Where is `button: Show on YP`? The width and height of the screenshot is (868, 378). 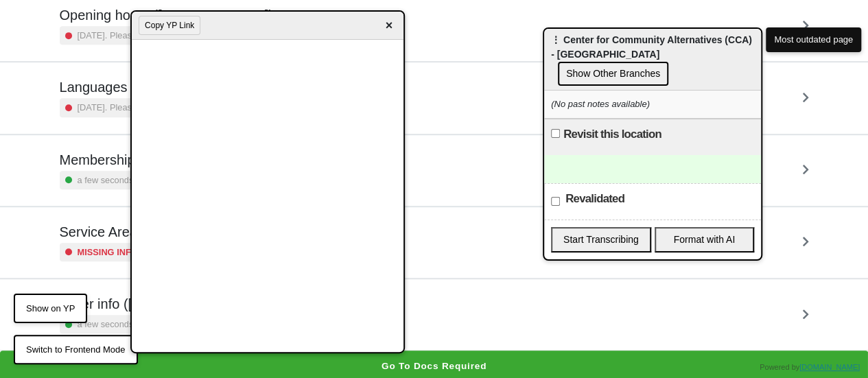
button: Show on YP is located at coordinates (50, 309).